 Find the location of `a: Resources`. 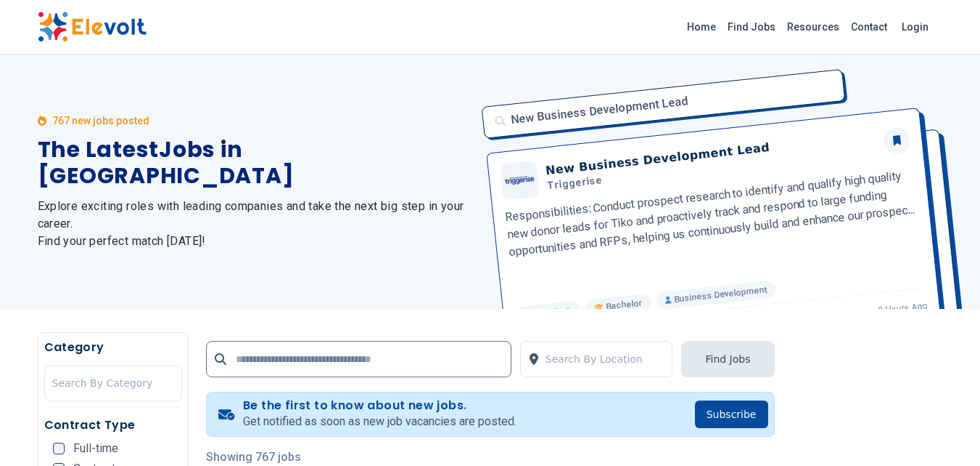

a: Resources is located at coordinates (814, 27).